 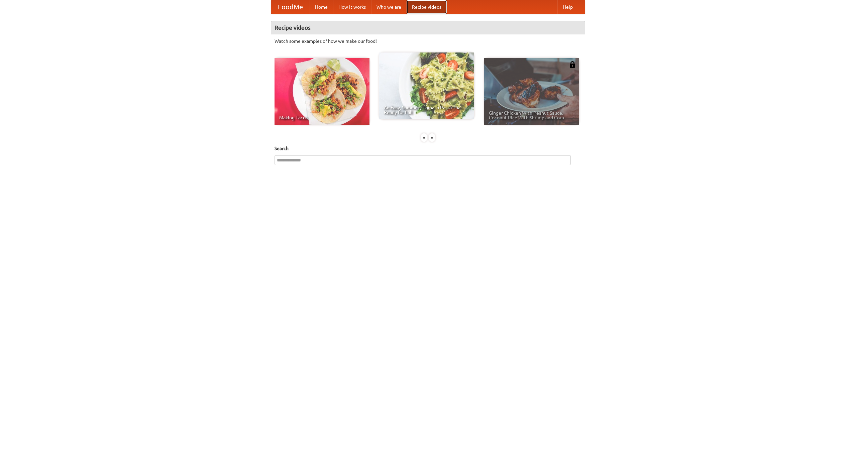 What do you see at coordinates (428, 28) in the screenshot?
I see `h4: Recipe videos` at bounding box center [428, 28].